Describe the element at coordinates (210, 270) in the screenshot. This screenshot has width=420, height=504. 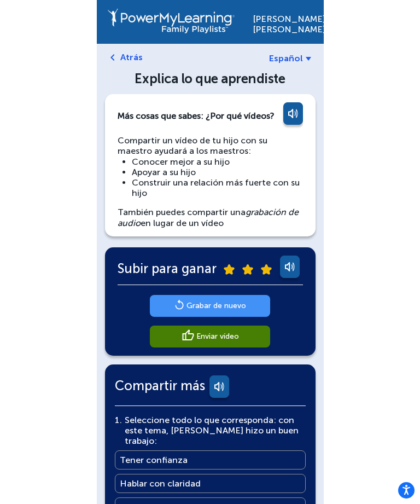
I see `div: Subir para ganar` at that location.